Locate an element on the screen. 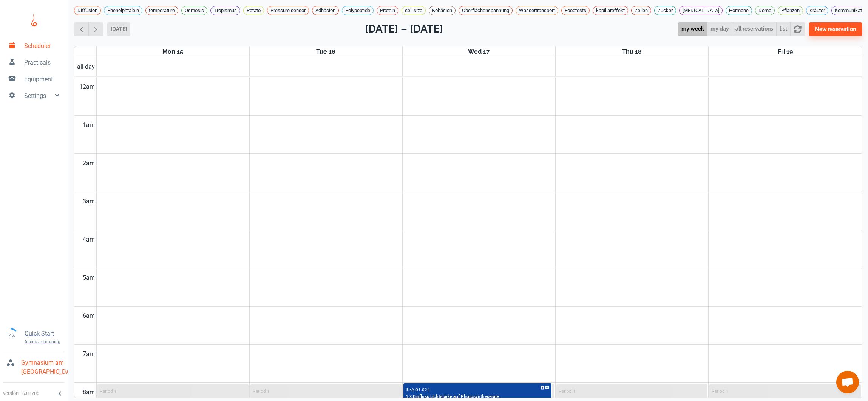  span: Polypeptide is located at coordinates (358, 11).